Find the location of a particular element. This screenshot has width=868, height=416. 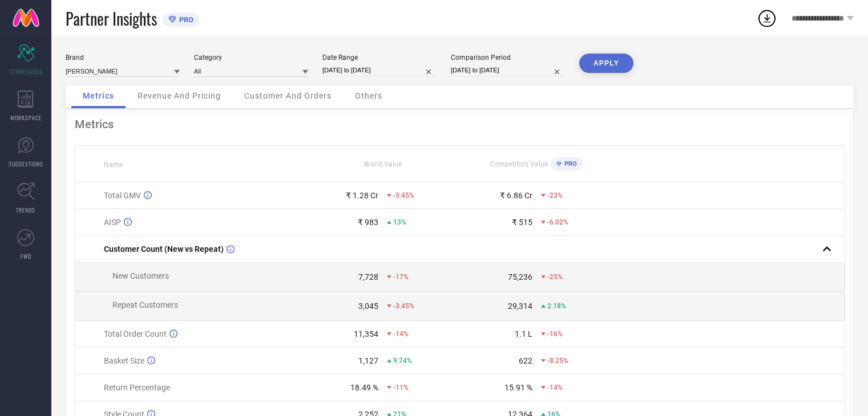

div: ₹ 1.28 Cr is located at coordinates (362, 195).